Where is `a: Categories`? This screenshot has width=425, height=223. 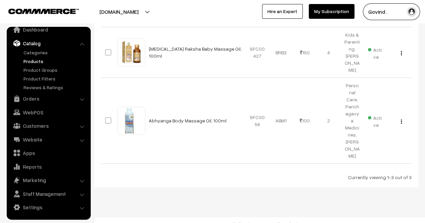
a: Categories is located at coordinates (55, 52).